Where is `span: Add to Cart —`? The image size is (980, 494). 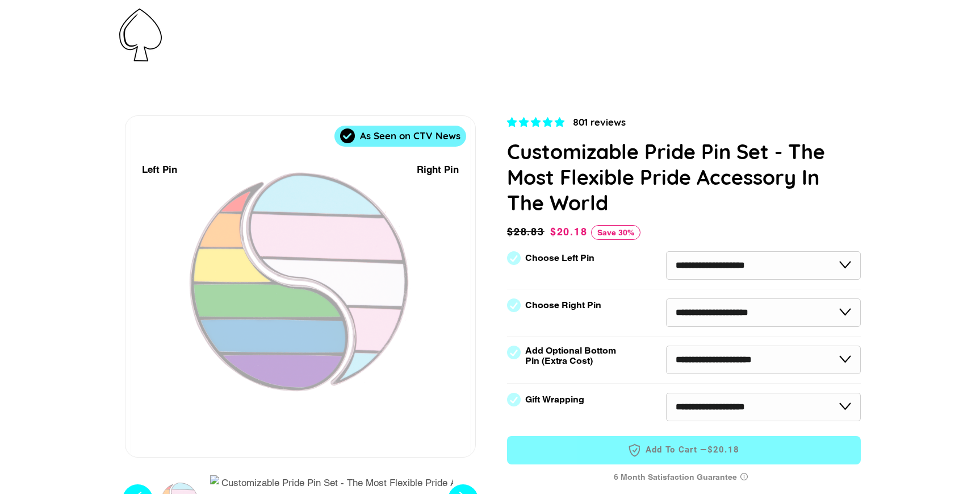 span: Add to Cart — is located at coordinates (683, 450).